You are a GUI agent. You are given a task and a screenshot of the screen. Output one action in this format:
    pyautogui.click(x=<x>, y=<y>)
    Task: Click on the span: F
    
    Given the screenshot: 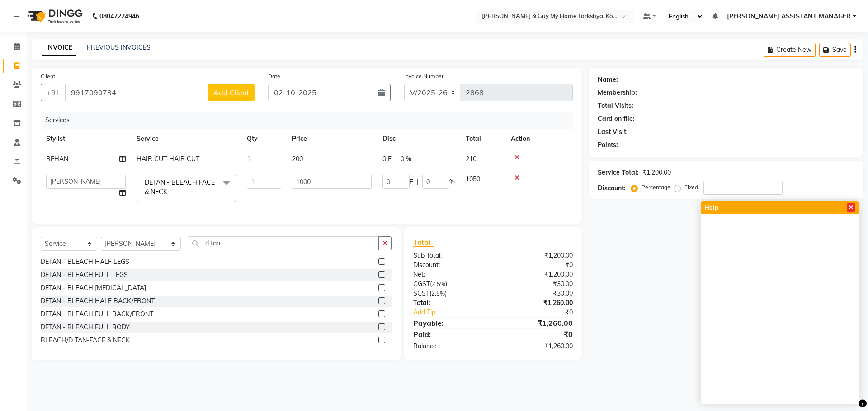 What is the action you would take?
    pyautogui.click(x=411, y=182)
    